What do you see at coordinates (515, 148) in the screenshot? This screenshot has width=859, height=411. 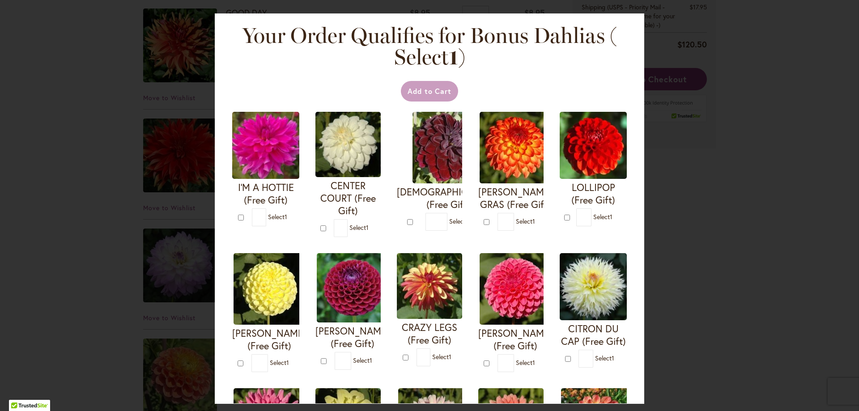 I see `img: MARDY GRAS (Free Gift)` at bounding box center [515, 148].